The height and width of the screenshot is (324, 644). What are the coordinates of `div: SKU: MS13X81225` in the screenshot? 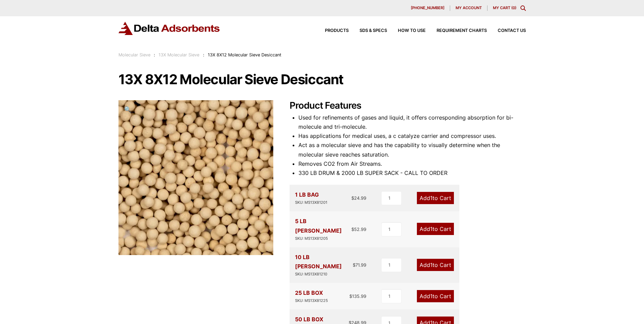 It's located at (312, 300).